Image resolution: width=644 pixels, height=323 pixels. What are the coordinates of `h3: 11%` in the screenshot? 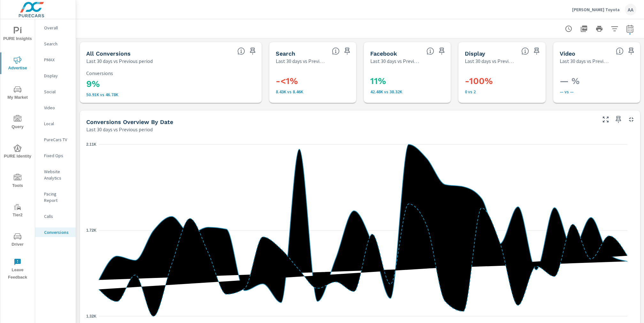 It's located at (412, 81).